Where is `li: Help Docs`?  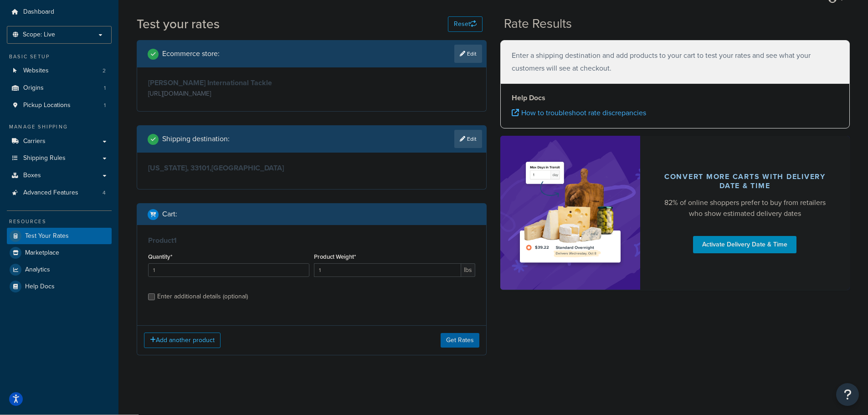 li: Help Docs is located at coordinates (60, 287).